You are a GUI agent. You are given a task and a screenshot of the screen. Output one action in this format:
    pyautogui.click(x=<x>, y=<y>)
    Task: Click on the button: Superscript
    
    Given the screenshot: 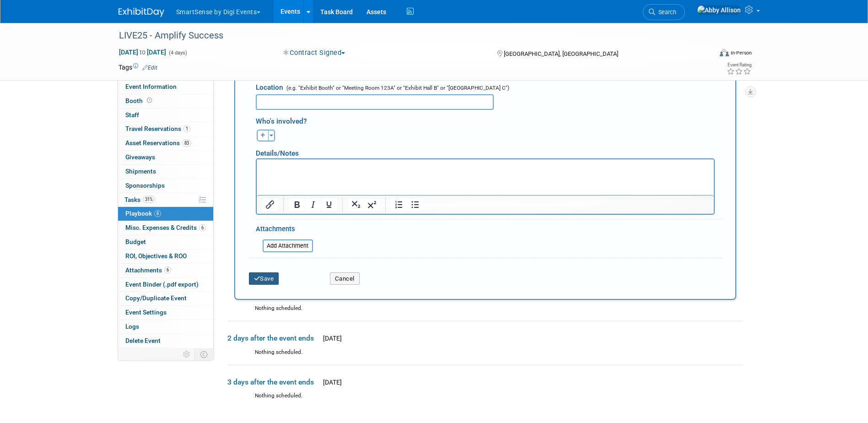 What is the action you would take?
    pyautogui.click(x=372, y=204)
    